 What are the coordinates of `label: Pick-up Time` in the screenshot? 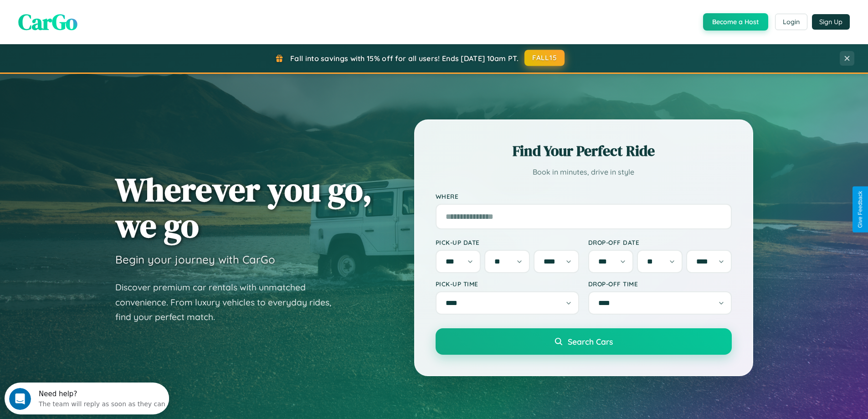 It's located at (507, 283).